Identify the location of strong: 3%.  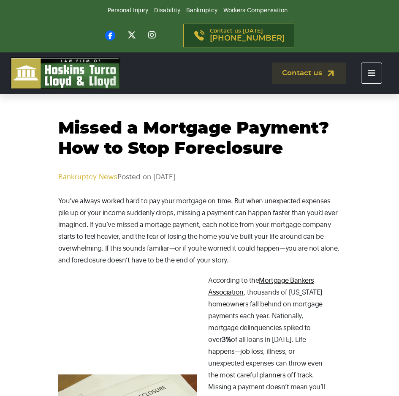
(226, 340).